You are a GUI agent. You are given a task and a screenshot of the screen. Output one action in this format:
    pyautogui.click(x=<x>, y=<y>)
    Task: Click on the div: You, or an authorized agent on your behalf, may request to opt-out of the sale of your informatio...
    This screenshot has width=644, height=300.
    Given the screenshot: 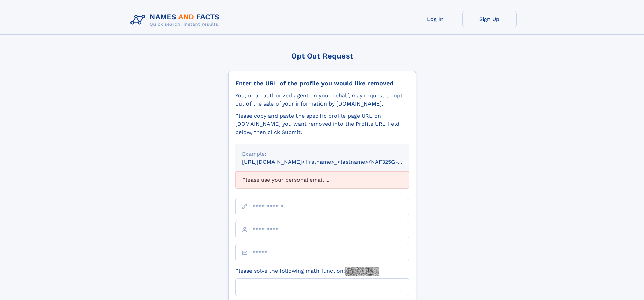 What is the action you would take?
    pyautogui.click(x=322, y=100)
    